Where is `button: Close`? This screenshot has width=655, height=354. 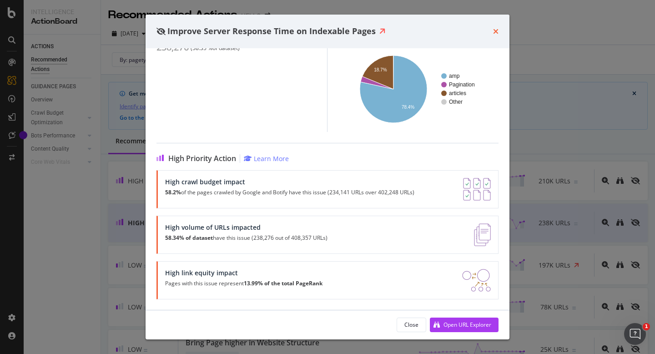 button: Close is located at coordinates (411, 325).